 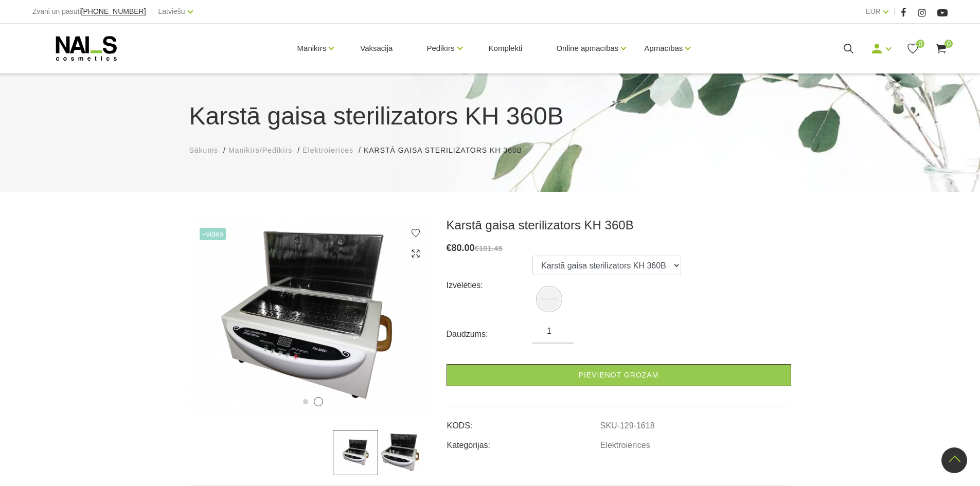 I want to click on span: Elektroierīces, so click(x=328, y=150).